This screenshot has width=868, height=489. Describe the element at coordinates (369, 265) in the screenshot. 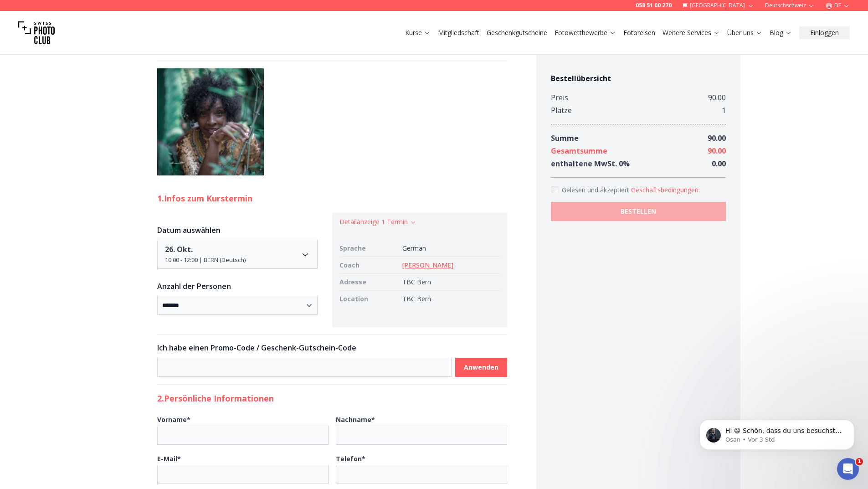

I see `td: Coach` at that location.